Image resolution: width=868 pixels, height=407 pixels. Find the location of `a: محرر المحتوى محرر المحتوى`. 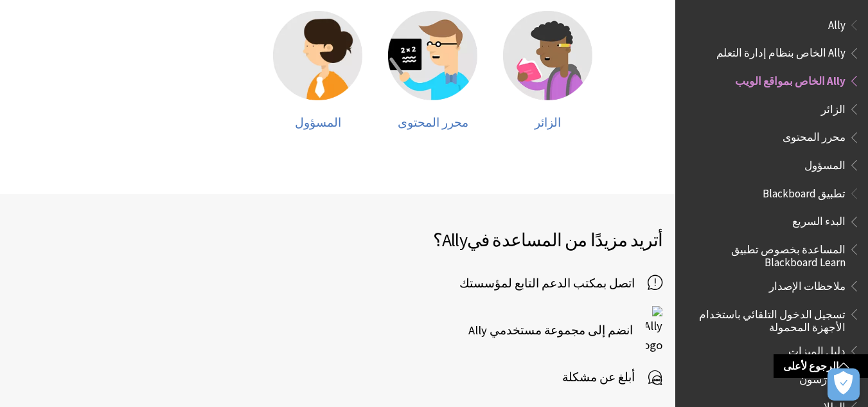

a: محرر المحتوى محرر المحتوى is located at coordinates (432, 70).